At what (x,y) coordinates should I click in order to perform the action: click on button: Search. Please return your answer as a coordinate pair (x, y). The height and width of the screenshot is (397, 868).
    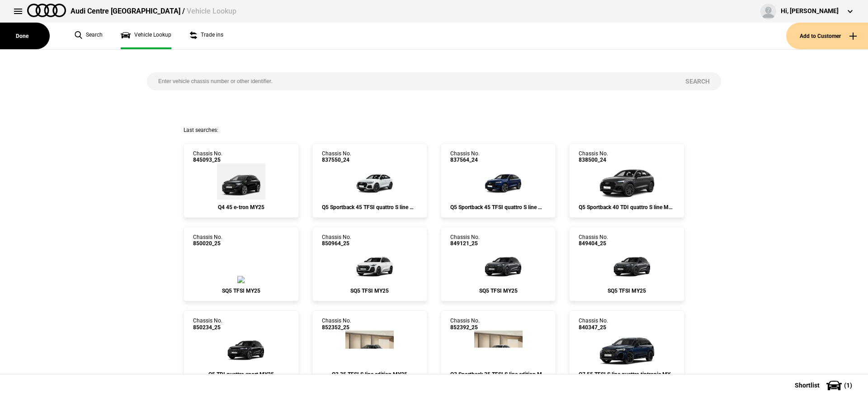
    Looking at the image, I should click on (697, 81).